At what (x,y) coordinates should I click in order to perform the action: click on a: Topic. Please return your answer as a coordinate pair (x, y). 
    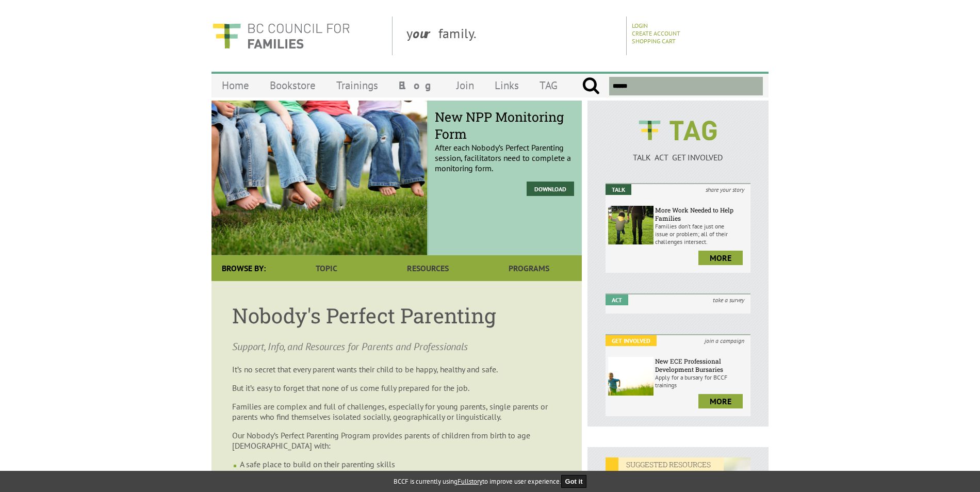
    Looking at the image, I should click on (326, 268).